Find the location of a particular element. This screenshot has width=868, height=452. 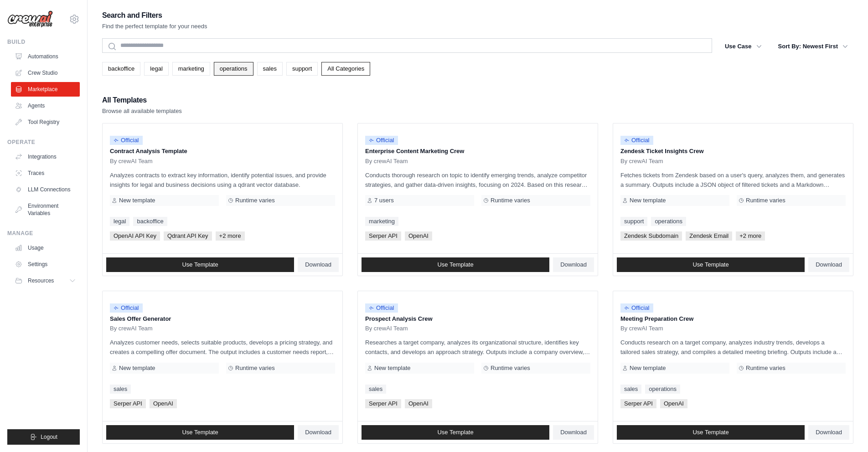

img: Logo is located at coordinates (30, 19).